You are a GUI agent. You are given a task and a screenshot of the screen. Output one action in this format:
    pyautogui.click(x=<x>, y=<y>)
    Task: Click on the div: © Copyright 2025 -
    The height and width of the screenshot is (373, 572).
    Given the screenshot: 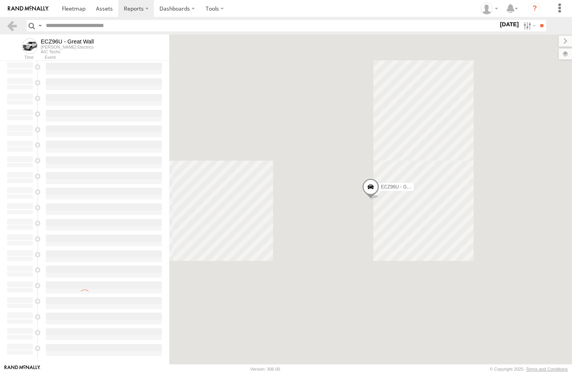 What is the action you would take?
    pyautogui.click(x=529, y=369)
    